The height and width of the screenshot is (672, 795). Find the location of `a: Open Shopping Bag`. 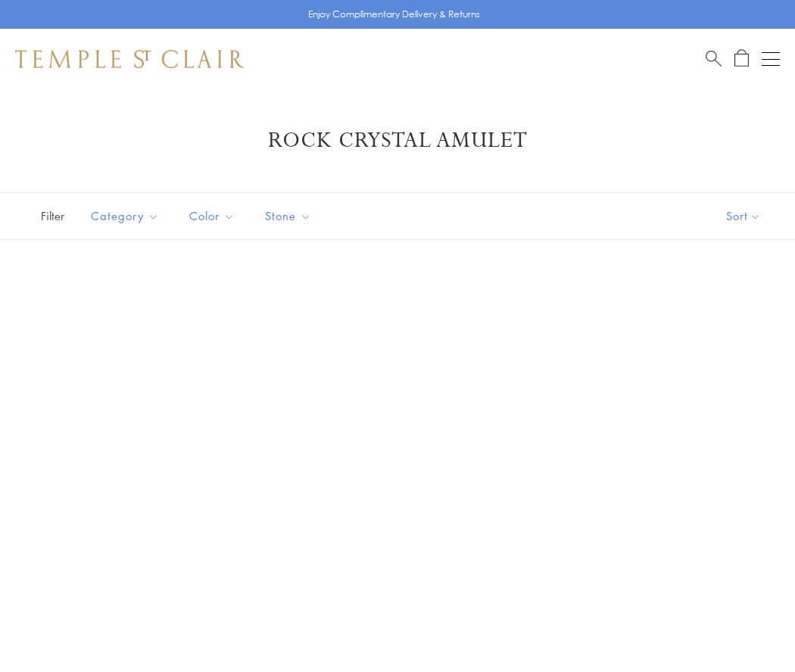

a: Open Shopping Bag is located at coordinates (742, 58).